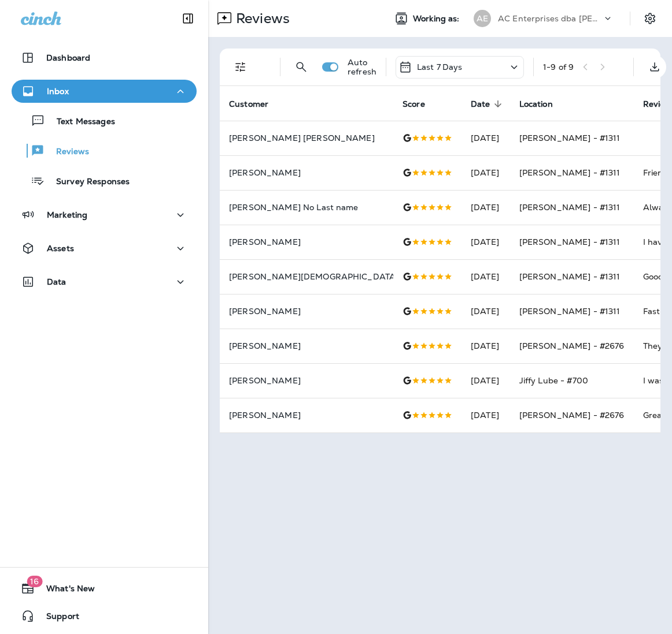 Image resolution: width=672 pixels, height=634 pixels. I want to click on button: Text Messages, so click(104, 121).